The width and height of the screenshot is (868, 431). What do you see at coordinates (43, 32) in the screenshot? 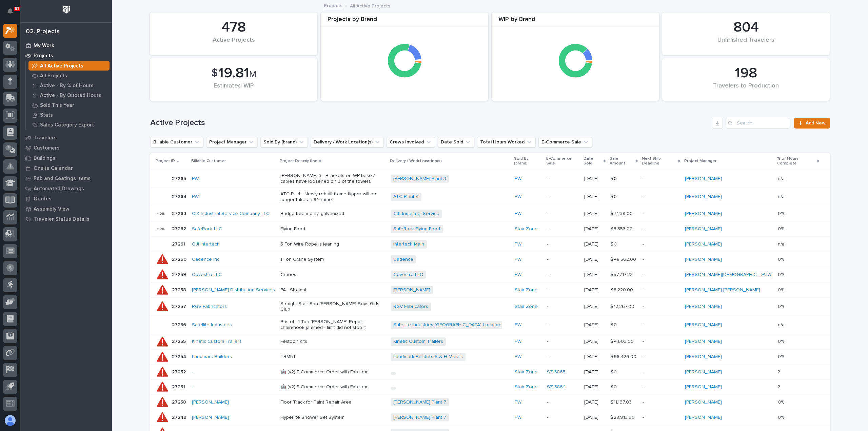
I see `div: 02. Projects` at bounding box center [43, 32].